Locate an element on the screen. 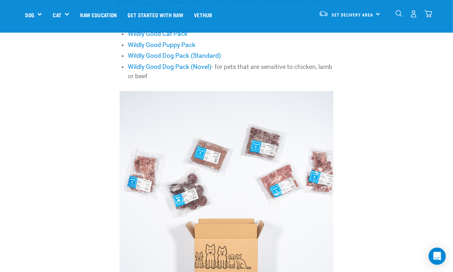 This screenshot has width=453, height=272. div: Open Intercom Messenger is located at coordinates (437, 256).